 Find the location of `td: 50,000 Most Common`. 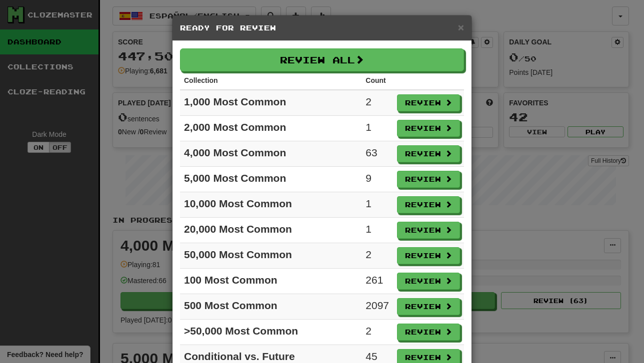

td: 50,000 Most Common is located at coordinates (270, 256).